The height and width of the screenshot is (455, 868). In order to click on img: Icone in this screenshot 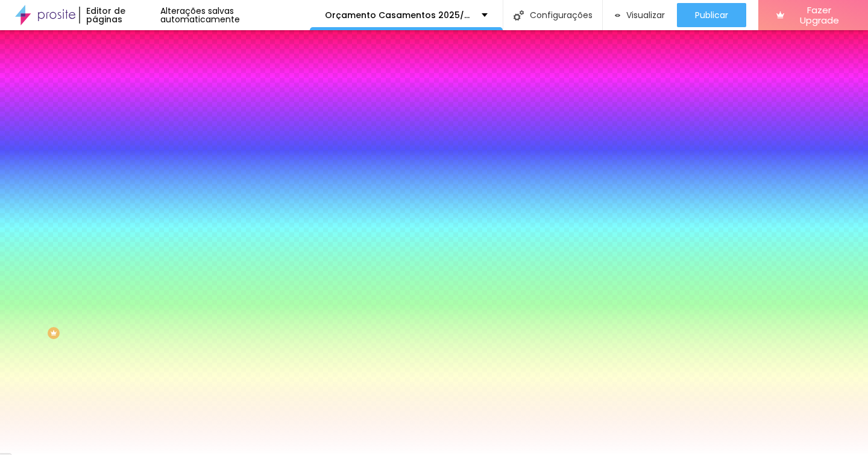, I will do `click(519, 15)`.